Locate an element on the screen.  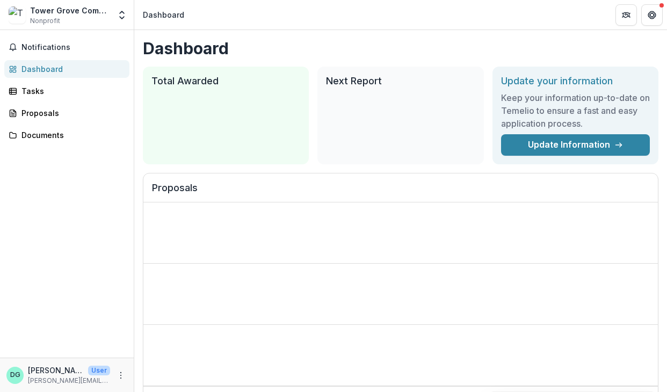
button: Get Help is located at coordinates (652, 15).